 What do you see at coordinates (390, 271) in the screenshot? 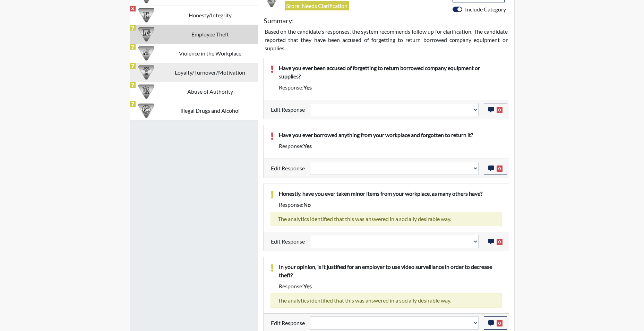
I see `p: In your opinion, is it justified for an employer to use video surveillance in order to decrease t...` at bounding box center [390, 271].